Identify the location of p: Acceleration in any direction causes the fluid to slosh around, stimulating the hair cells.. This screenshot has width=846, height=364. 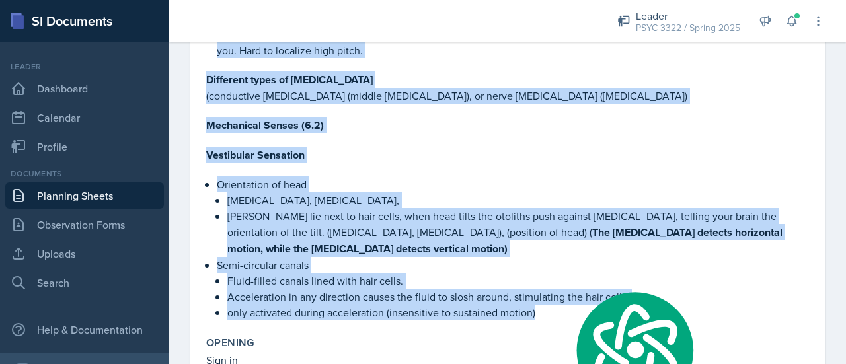
(518, 297).